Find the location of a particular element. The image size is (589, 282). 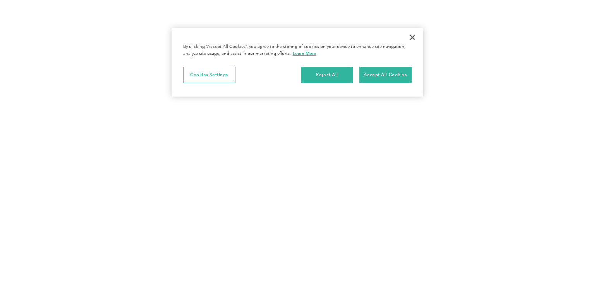

button: Close is located at coordinates (412, 38).